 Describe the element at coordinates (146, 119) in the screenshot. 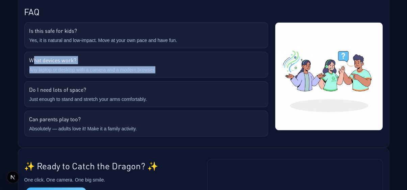

I see `div: Can parents play too?` at that location.